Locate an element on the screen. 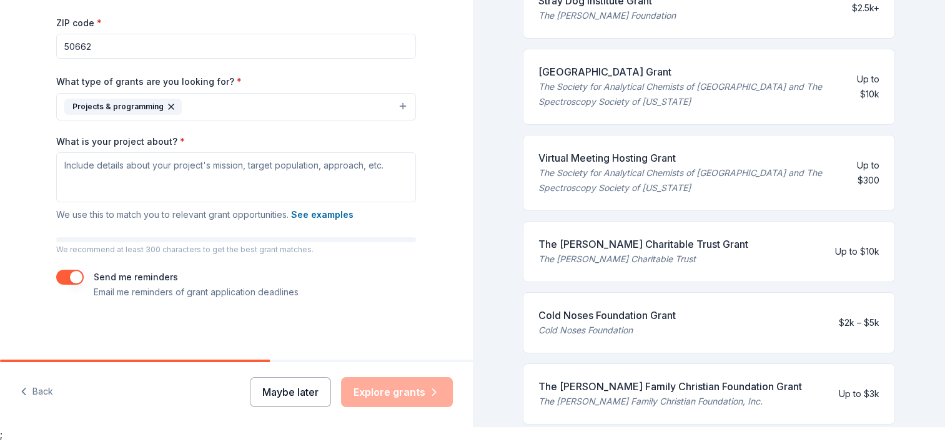 The height and width of the screenshot is (442, 945). input: 12345 (U.S. only) is located at coordinates (236, 46).